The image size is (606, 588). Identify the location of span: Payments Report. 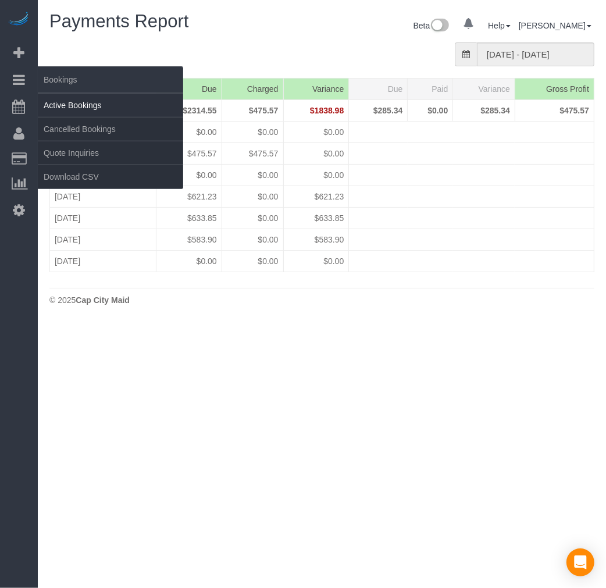
(119, 21).